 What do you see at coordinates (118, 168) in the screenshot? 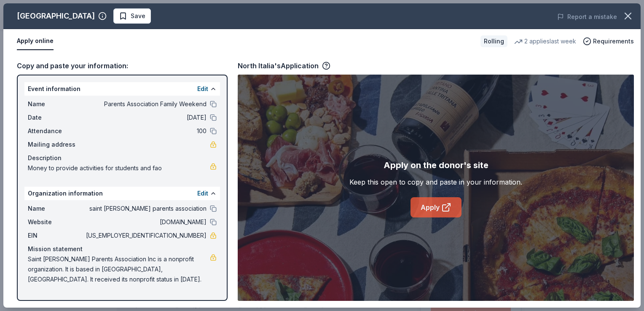
I see `span: Money to provide activities for students and fao` at bounding box center [118, 168].